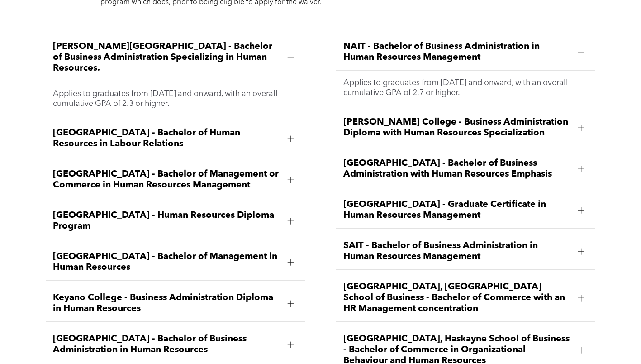 This screenshot has width=641, height=364. What do you see at coordinates (457, 251) in the screenshot?
I see `span: SAIT - Bachelor of Business Administration in Human Resources Management` at bounding box center [457, 251].